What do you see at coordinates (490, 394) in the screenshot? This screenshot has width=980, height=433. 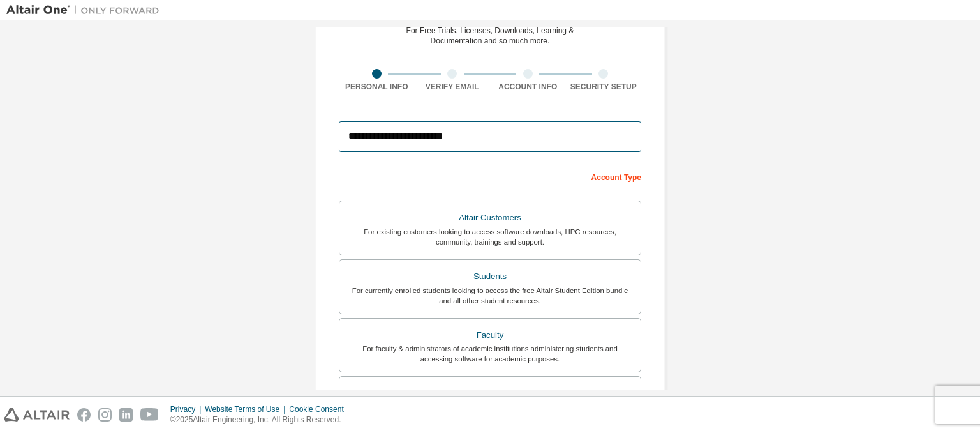 I see `div: Everyone else` at bounding box center [490, 394].